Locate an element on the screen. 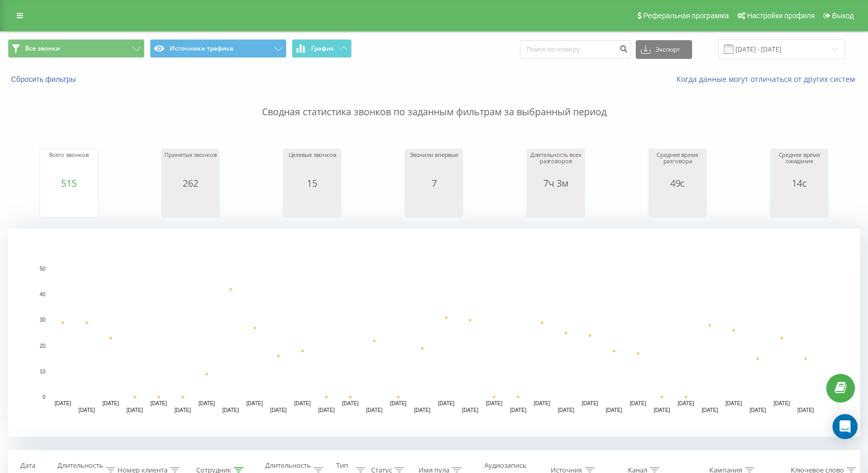 This screenshot has height=473, width=868. div: 515 is located at coordinates (68, 183).